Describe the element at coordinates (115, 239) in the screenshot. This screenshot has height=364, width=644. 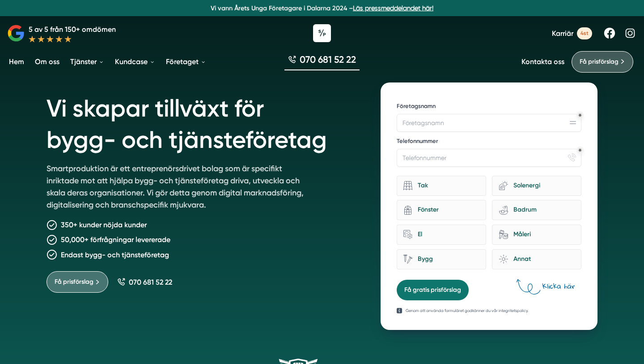
I see `p: 50,000+ förfrågningar levererade` at that location.